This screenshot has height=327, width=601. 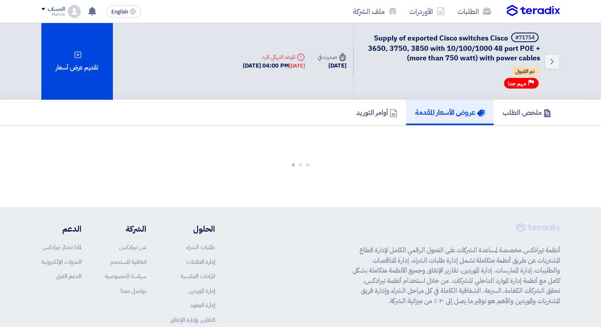 What do you see at coordinates (375, 11) in the screenshot?
I see `a: ملف الشركة` at bounding box center [375, 11].